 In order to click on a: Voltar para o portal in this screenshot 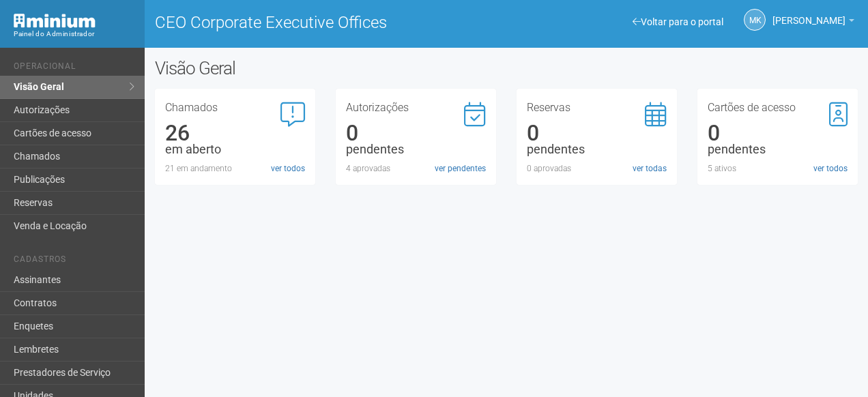, I will do `click(678, 22)`.